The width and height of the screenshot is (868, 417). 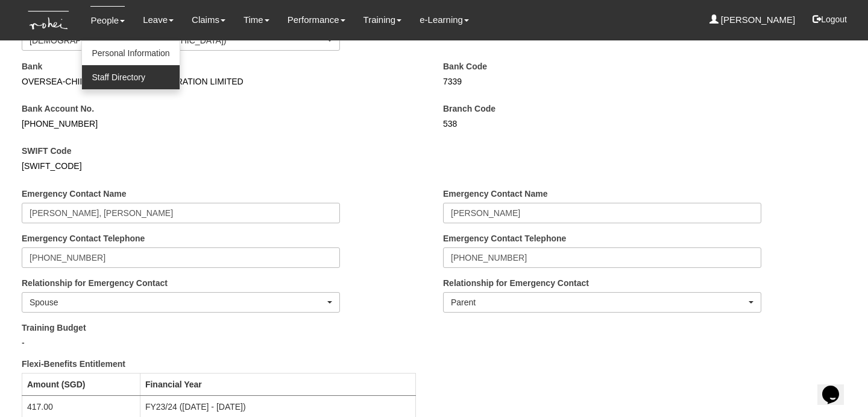 What do you see at coordinates (465, 66) in the screenshot?
I see `label: Bank Code` at bounding box center [465, 66].